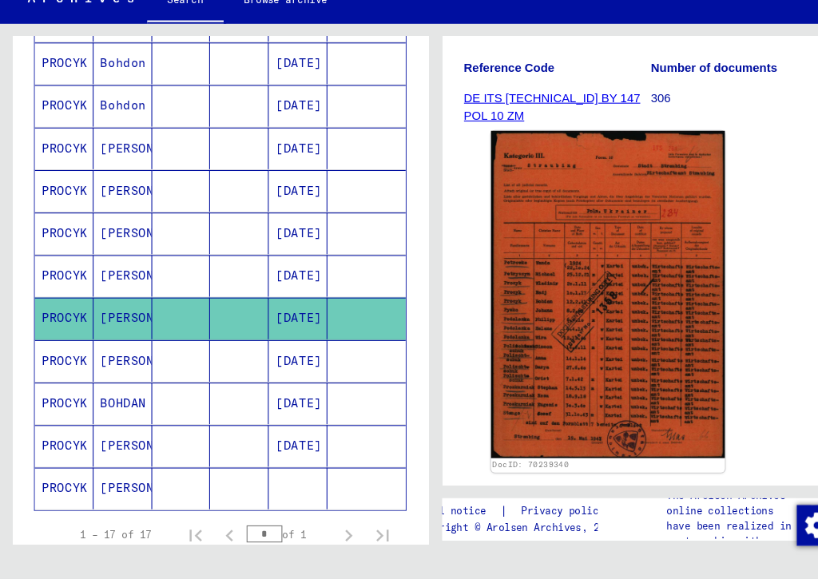 This screenshot has height=579, width=818. Describe the element at coordinates (272, 537) in the screenshot. I see `div: of 1` at that location.